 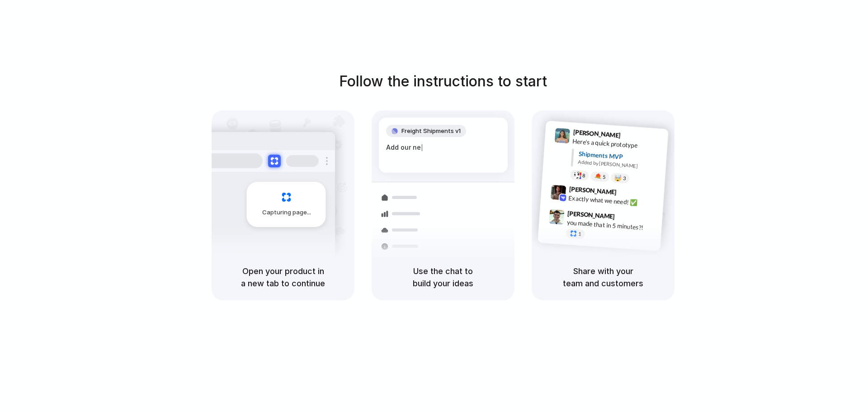 I want to click on span: 9:42 AM, so click(x=629, y=194).